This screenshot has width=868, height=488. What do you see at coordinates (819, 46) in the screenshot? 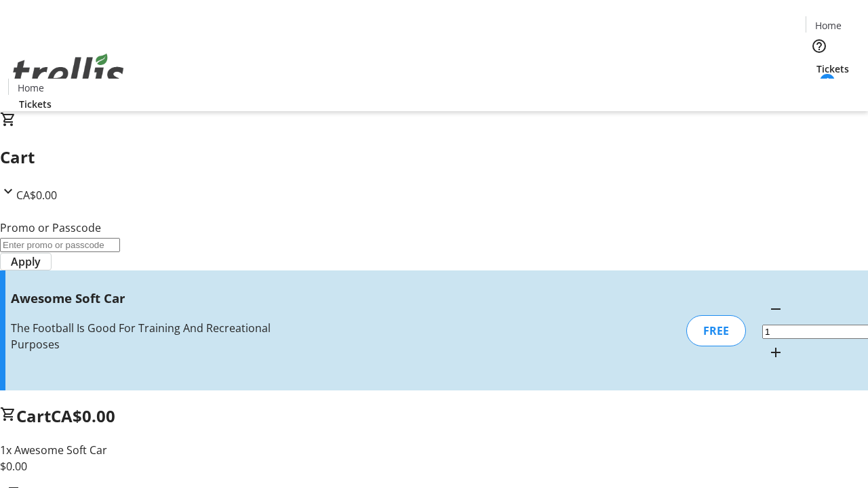
I see `button: Help` at bounding box center [819, 46].